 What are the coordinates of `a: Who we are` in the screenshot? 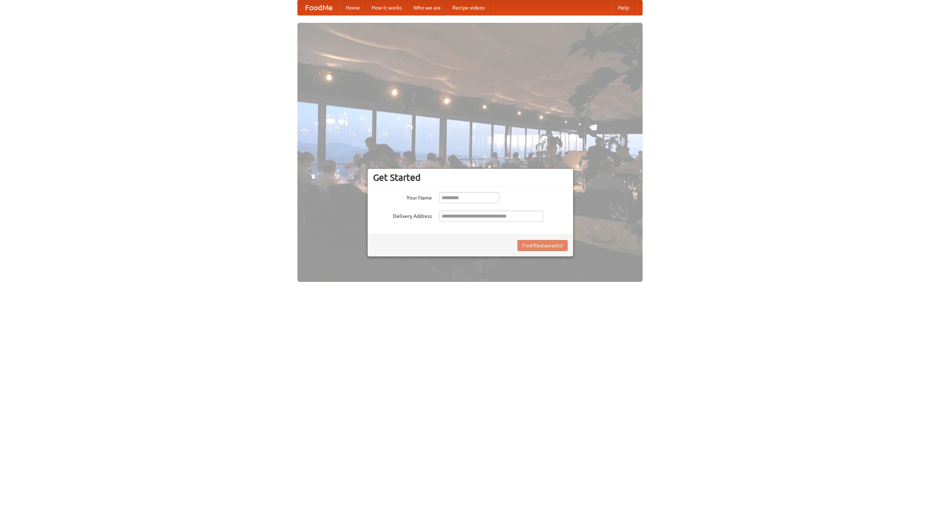 It's located at (427, 8).